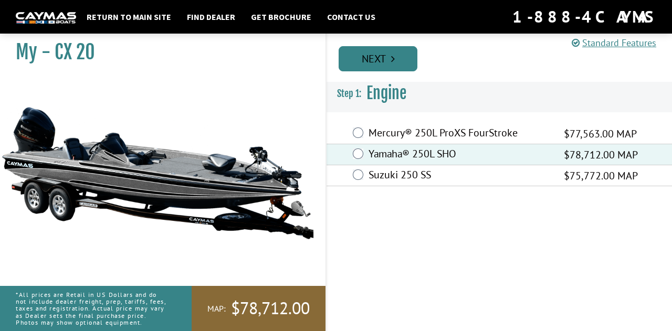 Image resolution: width=672 pixels, height=331 pixels. What do you see at coordinates (613, 42) in the screenshot?
I see `a: Standard Features` at bounding box center [613, 42].